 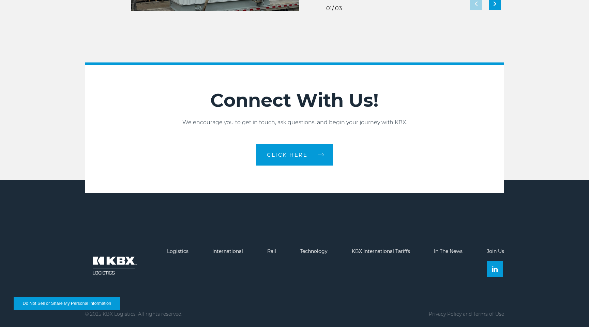 I want to click on a: Terms of Use, so click(x=489, y=314).